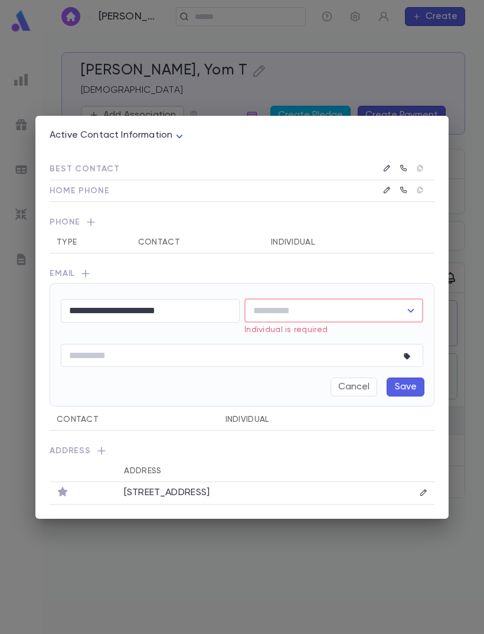  Describe the element at coordinates (330, 330) in the screenshot. I see `p: Individual is required` at that location.